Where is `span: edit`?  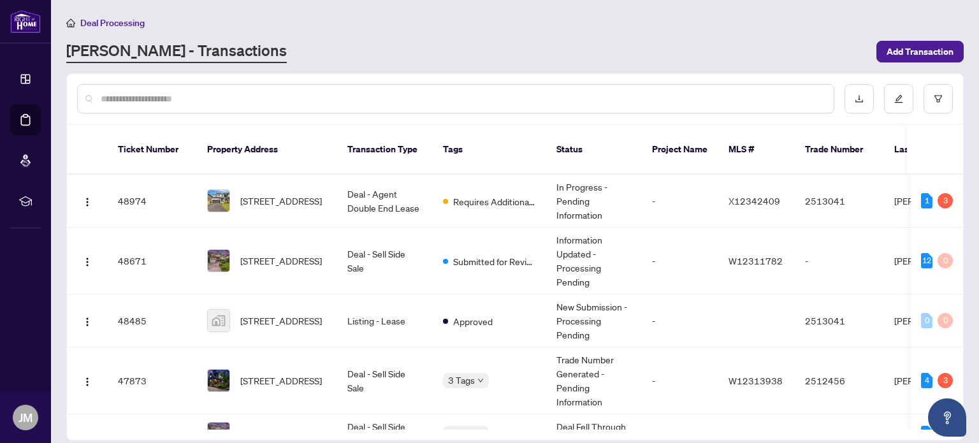
span: edit is located at coordinates (898, 99).